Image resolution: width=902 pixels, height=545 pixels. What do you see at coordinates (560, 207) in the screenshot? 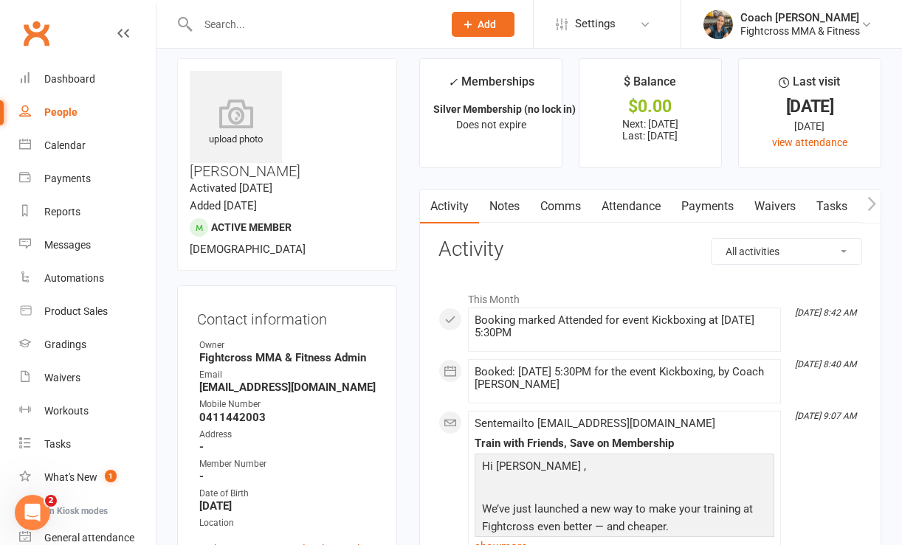
I see `a: Comms` at bounding box center [560, 207].